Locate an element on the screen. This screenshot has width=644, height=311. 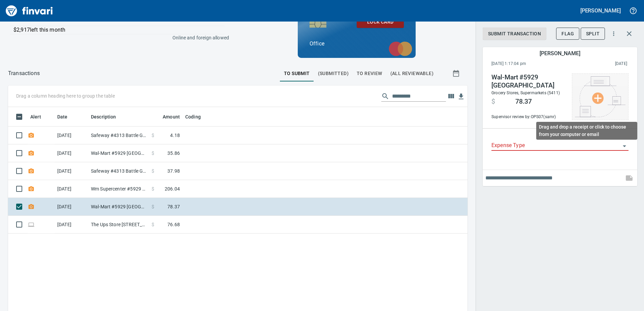
span: 4.18 is located at coordinates (175, 135).